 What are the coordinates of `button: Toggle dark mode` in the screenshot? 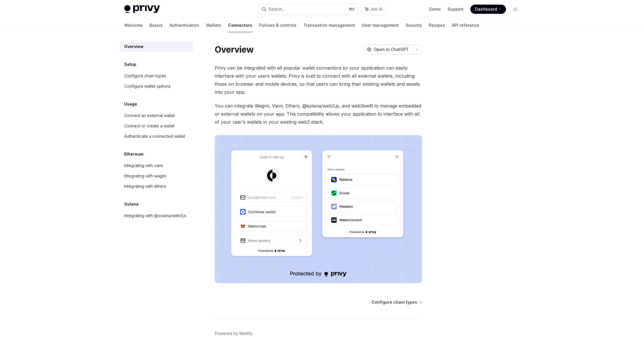 It's located at (515, 9).